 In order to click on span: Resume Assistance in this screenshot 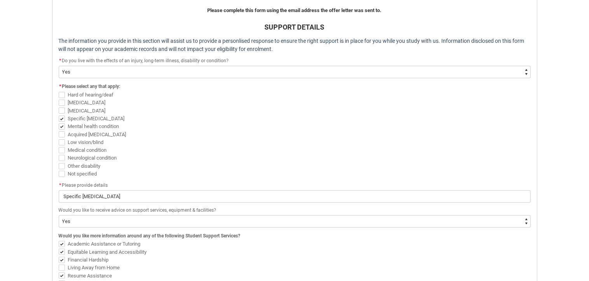, I will do `click(90, 275)`.